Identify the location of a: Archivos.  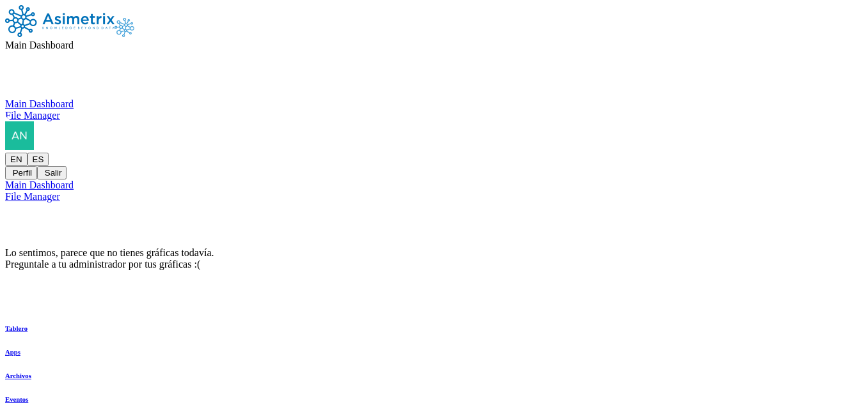
(18, 376).